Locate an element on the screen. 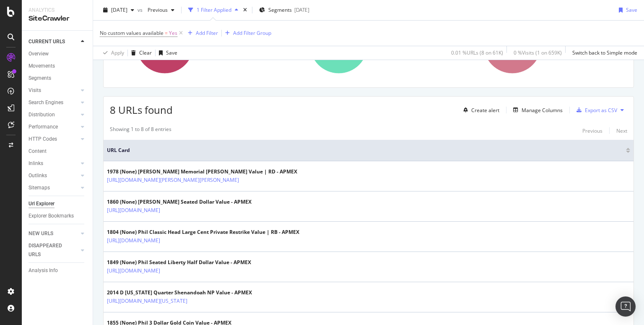  a: NEW URLS is located at coordinates (53, 233).